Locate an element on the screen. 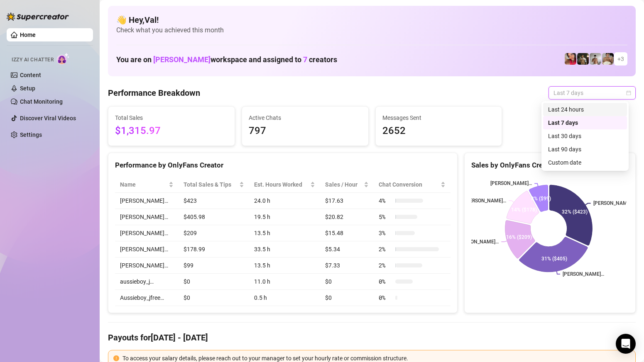 The image size is (644, 362). img: AI Chatter is located at coordinates (63, 59).